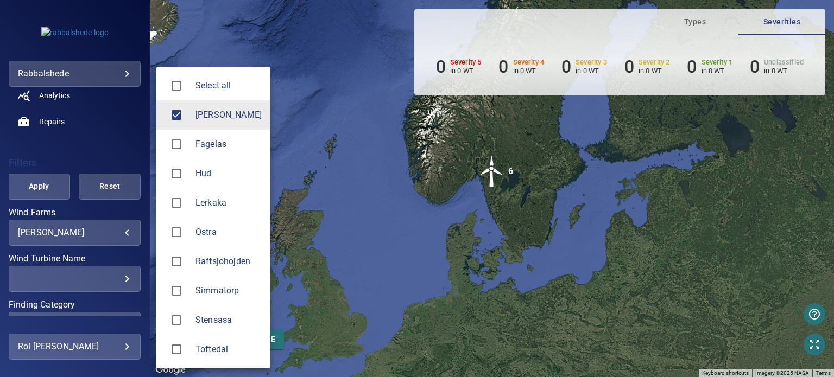  I want to click on div: Wind Farms Fagelas, so click(229, 144).